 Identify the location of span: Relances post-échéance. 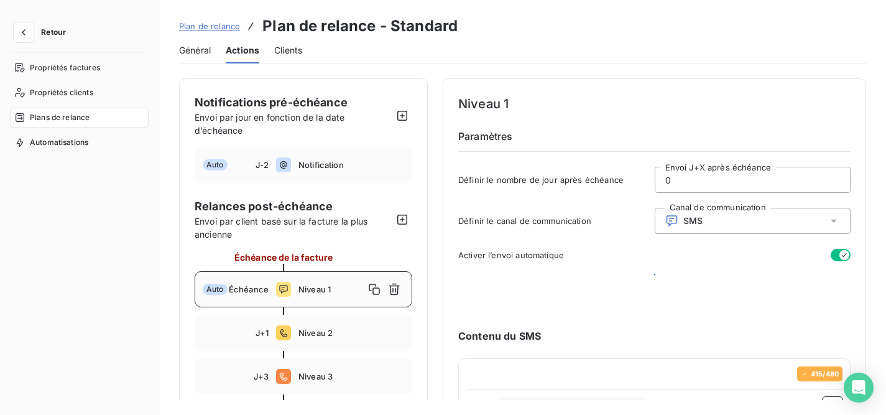
(293, 206).